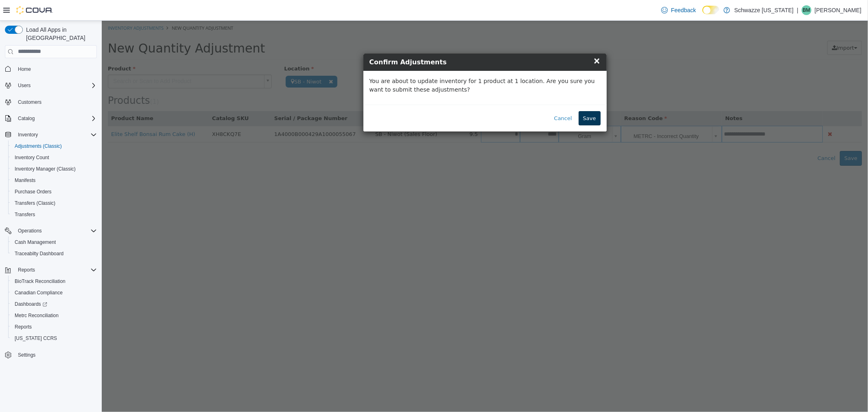 This screenshot has width=868, height=412. Describe the element at coordinates (488, 98) in the screenshot. I see `button: Save` at that location.